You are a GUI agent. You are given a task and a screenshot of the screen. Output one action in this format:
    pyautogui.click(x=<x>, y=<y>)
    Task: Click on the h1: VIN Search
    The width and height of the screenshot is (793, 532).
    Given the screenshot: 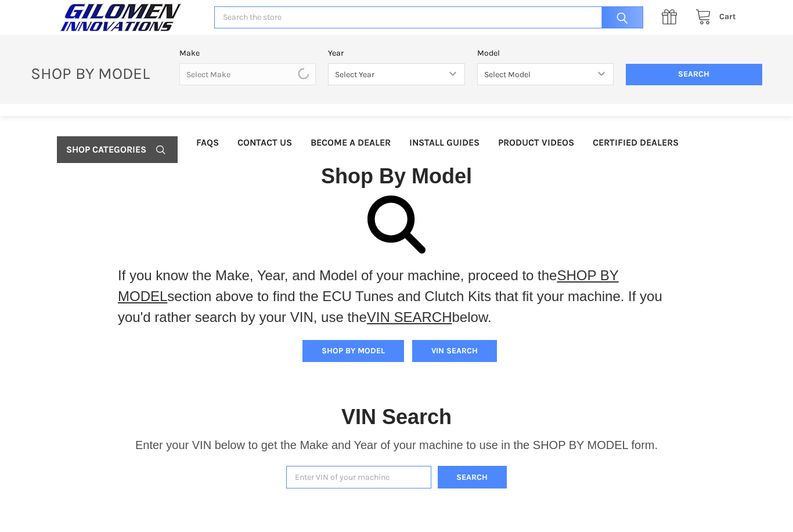 What is the action you would take?
    pyautogui.click(x=397, y=417)
    